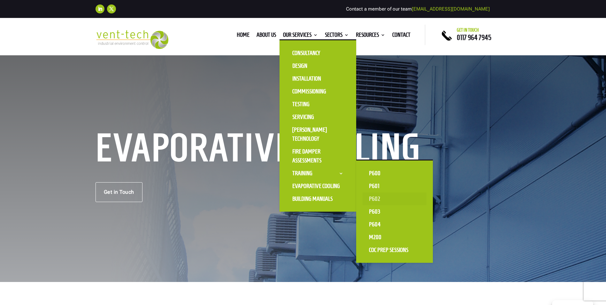 This screenshot has height=305, width=606. Describe the element at coordinates (318, 173) in the screenshot. I see `a: Training` at that location.